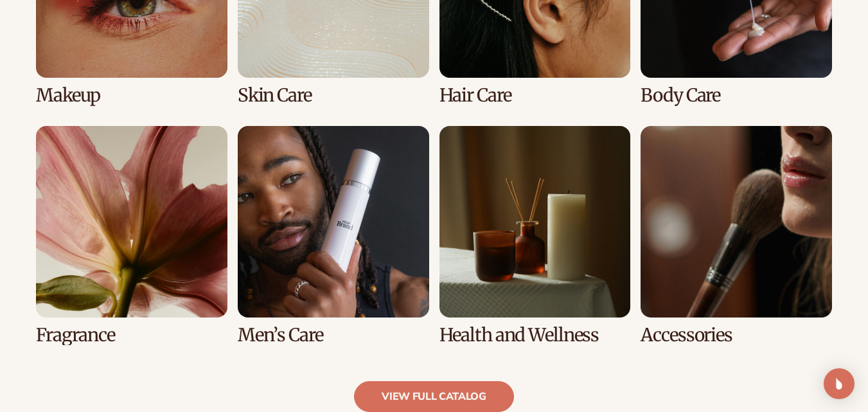 This screenshot has width=868, height=412. Describe the element at coordinates (736, 235) in the screenshot. I see `div: 8 / 8` at that location.